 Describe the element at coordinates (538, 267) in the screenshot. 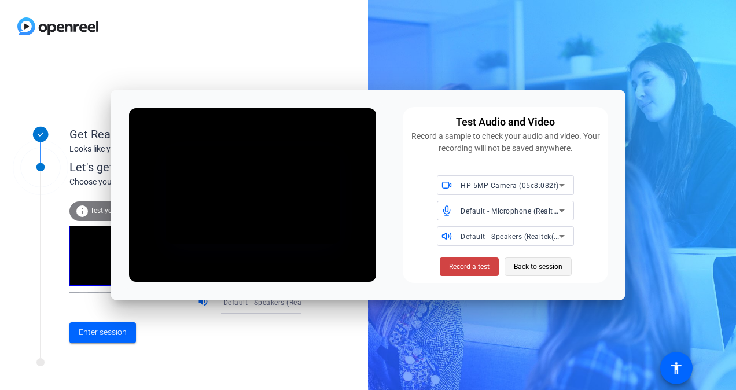

I see `span: Back to session` at that location.